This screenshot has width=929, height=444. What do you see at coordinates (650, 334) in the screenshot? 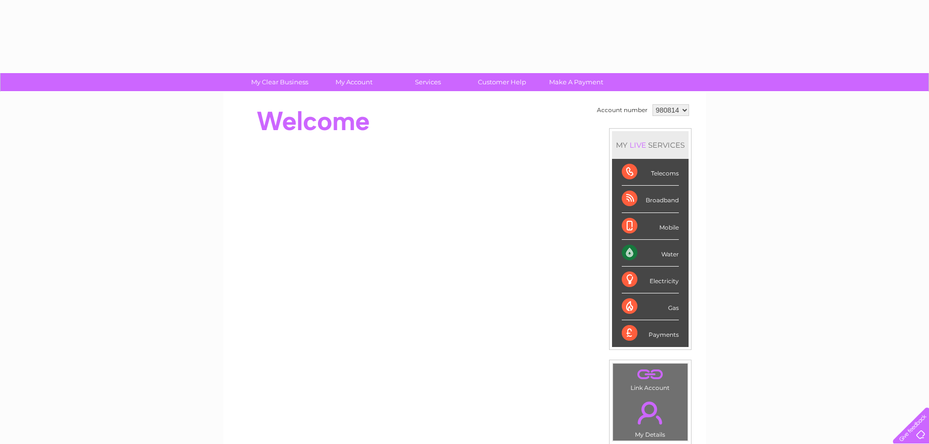
I see `div: Payments` at bounding box center [650, 334].